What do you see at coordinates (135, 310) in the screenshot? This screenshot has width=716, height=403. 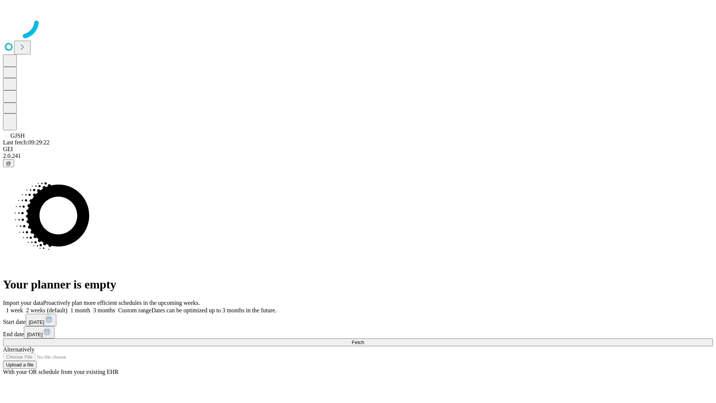 I see `span: Custom range` at bounding box center [135, 310].